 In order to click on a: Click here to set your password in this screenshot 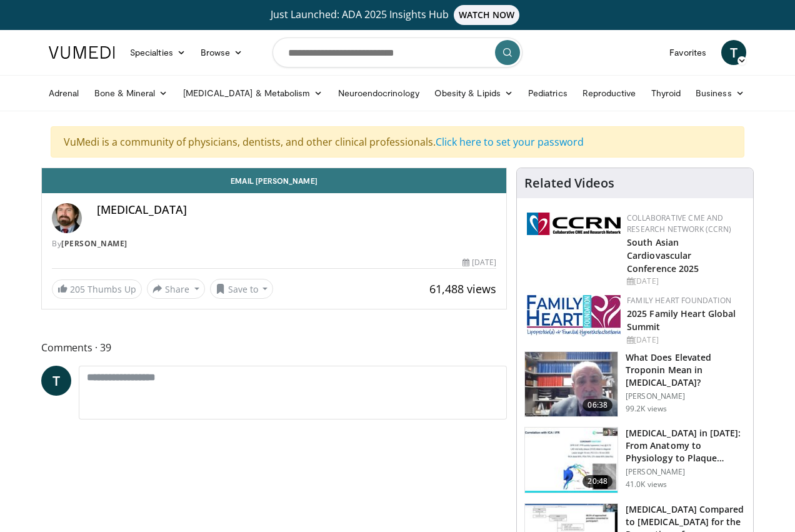, I will do `click(510, 142)`.